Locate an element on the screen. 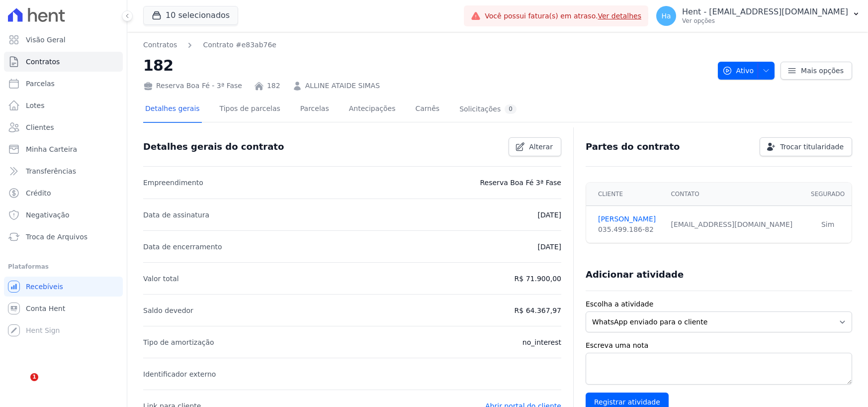 The image size is (868, 407). span: Troca de Arquivos is located at coordinates (57, 237).